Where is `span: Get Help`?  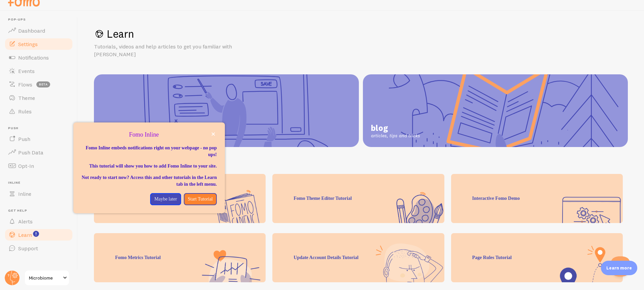 span: Get Help is located at coordinates (41, 211).